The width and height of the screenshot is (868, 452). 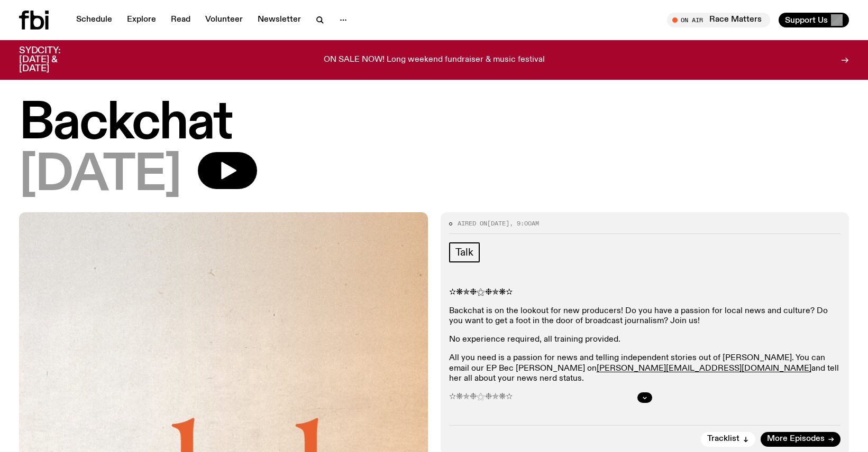 I want to click on span: Tracklist, so click(x=723, y=439).